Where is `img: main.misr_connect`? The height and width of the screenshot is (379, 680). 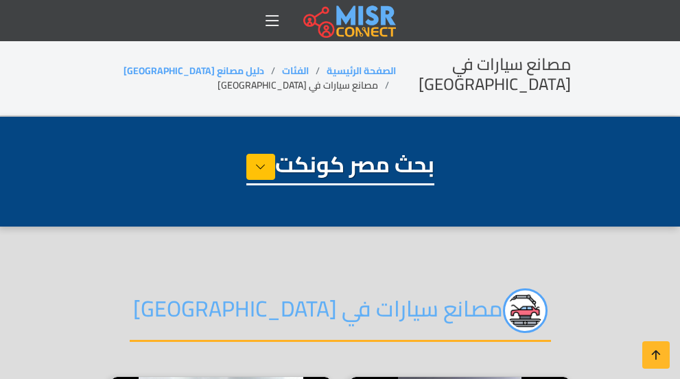 img: main.misr_connect is located at coordinates (349, 21).